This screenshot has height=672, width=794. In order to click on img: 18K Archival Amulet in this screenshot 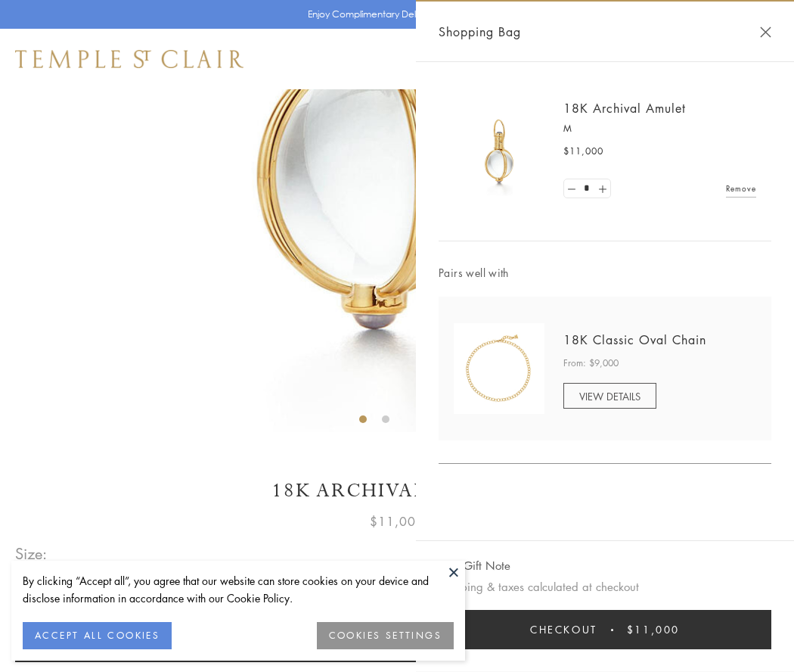, I will do `click(499, 151)`.